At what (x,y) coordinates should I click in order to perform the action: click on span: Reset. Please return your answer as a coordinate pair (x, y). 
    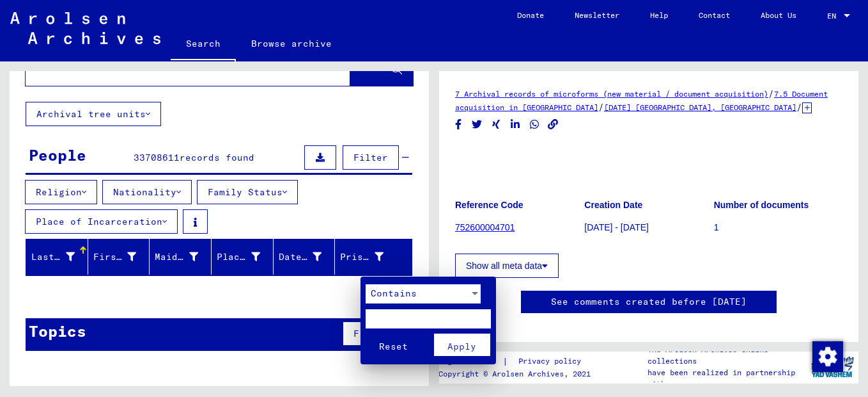
    Looking at the image, I should click on (393, 346).